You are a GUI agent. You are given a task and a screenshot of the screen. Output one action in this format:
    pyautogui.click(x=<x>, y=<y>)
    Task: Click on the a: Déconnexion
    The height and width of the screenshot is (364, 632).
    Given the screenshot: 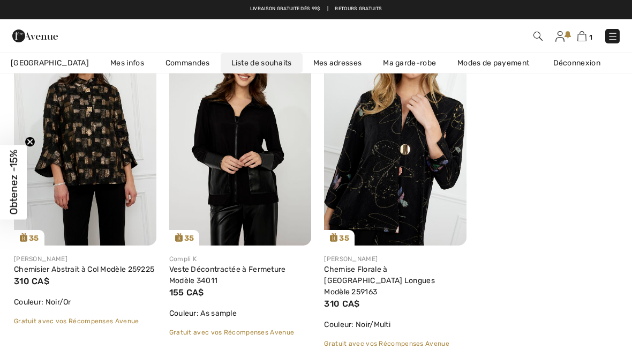 What is the action you would take?
    pyautogui.click(x=582, y=63)
    